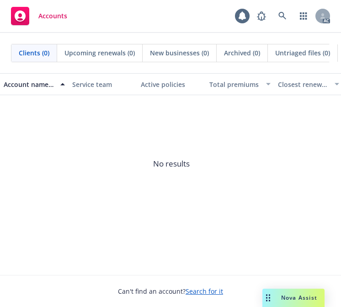  What do you see at coordinates (299, 297) in the screenshot?
I see `span: Nova Assist` at bounding box center [299, 297].